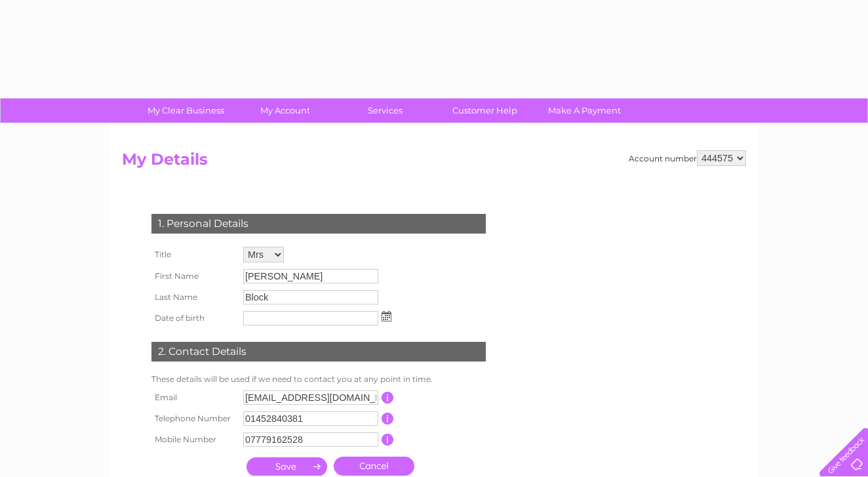 Image resolution: width=868 pixels, height=477 pixels. What do you see at coordinates (194, 297) in the screenshot?
I see `th: Last Name` at bounding box center [194, 297].